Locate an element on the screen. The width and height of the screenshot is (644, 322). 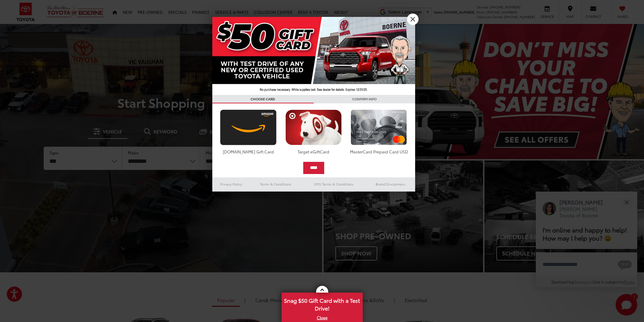
img: 42635_top_851395.jpg is located at coordinates (314, 56).